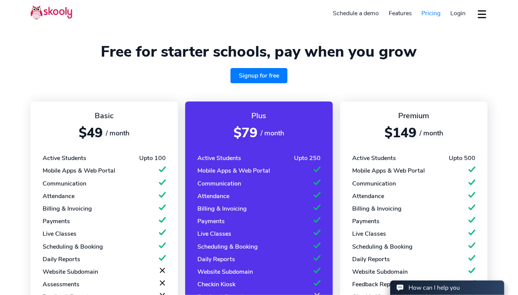 The height and width of the screenshot is (295, 518). What do you see at coordinates (246, 133) in the screenshot?
I see `span: $79` at bounding box center [246, 133].